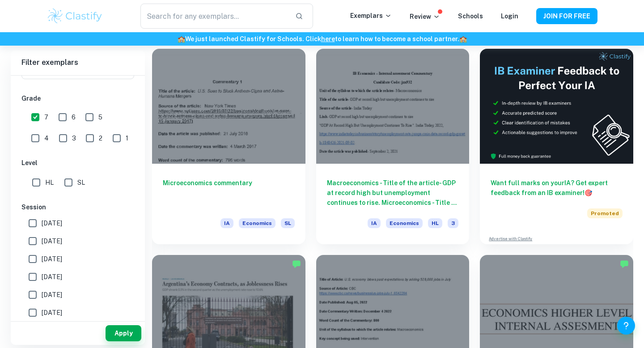 The image size is (644, 348). Describe the element at coordinates (510, 239) in the screenshot. I see `a: Advertise with Clastify` at that location.